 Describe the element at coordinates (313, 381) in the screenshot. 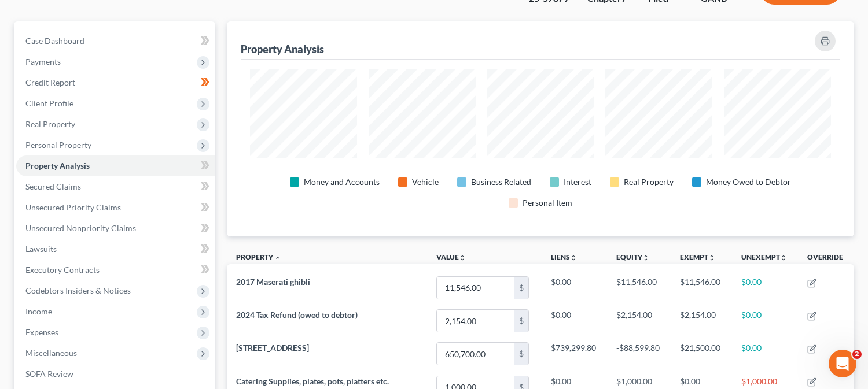

I see `span: Catering Supplies, plates, pots, platters etc.` at that location.